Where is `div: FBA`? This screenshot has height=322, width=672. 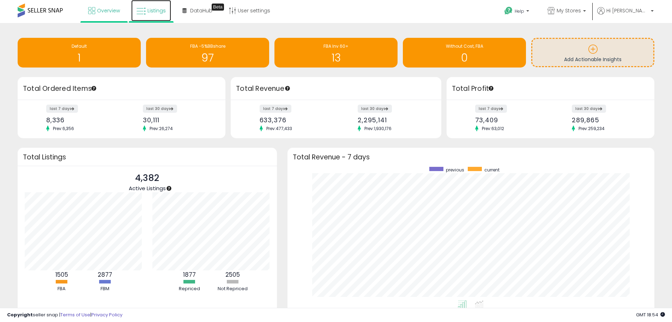
div: FBA is located at coordinates (62, 288).